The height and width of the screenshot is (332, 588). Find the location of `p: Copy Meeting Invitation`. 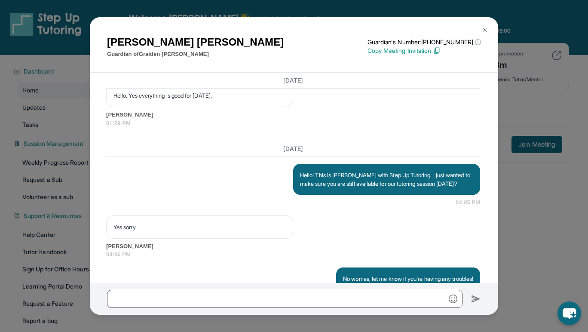

p: Copy Meeting Invitation is located at coordinates (424, 51).